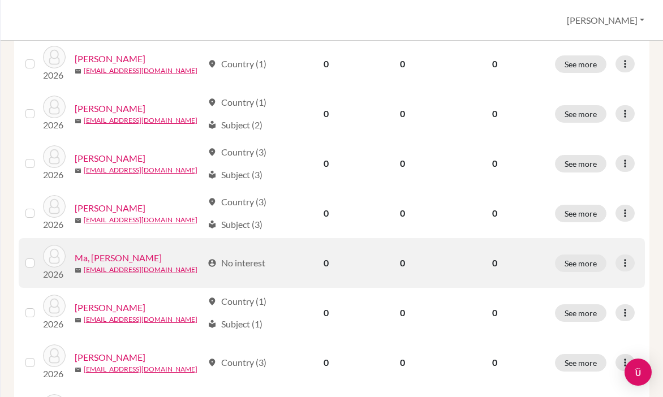  Describe the element at coordinates (54, 57) in the screenshot. I see `img: Ching, Jack` at that location.